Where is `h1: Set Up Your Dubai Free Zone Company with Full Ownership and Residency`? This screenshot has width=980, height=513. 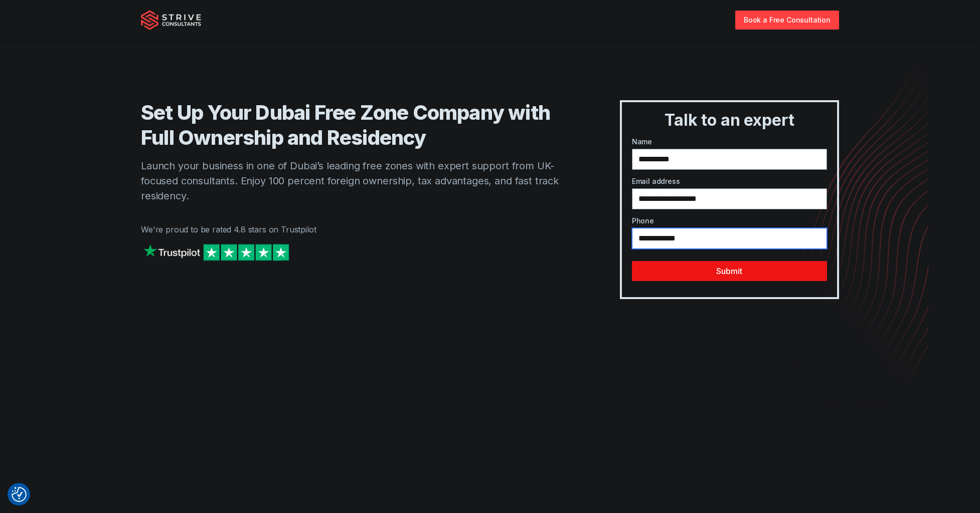
h1: Set Up Your Dubai Free Zone Company with Full Ownership and Residency is located at coordinates (360, 125).